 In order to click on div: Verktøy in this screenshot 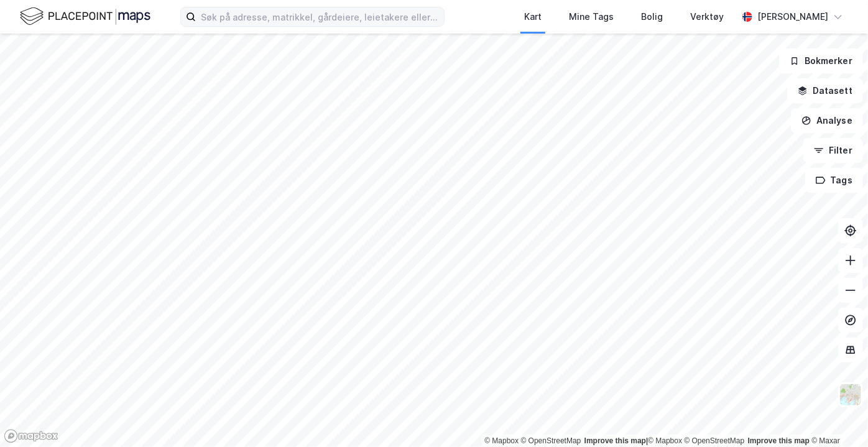, I will do `click(707, 17)`.